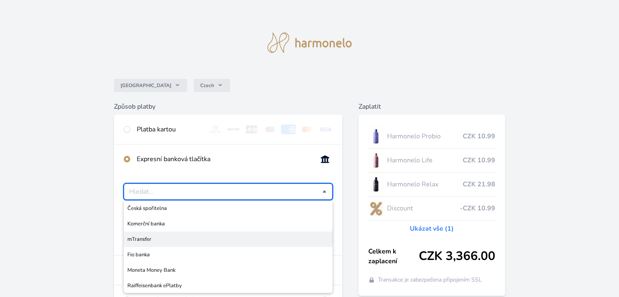 The width and height of the screenshot is (619, 297). I want to click on span: CZK 21.98, so click(479, 184).